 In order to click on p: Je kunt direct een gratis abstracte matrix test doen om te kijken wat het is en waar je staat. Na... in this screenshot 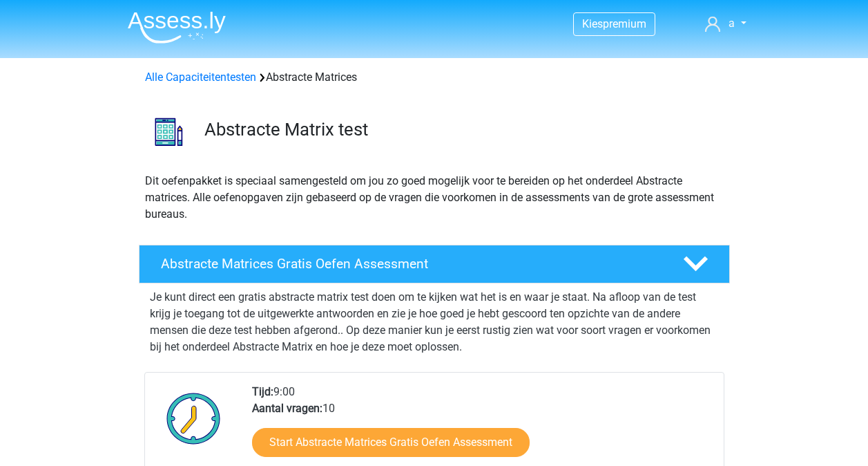, I will do `click(434, 322)`.